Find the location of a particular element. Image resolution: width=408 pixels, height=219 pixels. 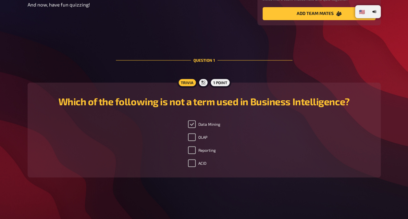

label: Data Mining is located at coordinates (204, 124).